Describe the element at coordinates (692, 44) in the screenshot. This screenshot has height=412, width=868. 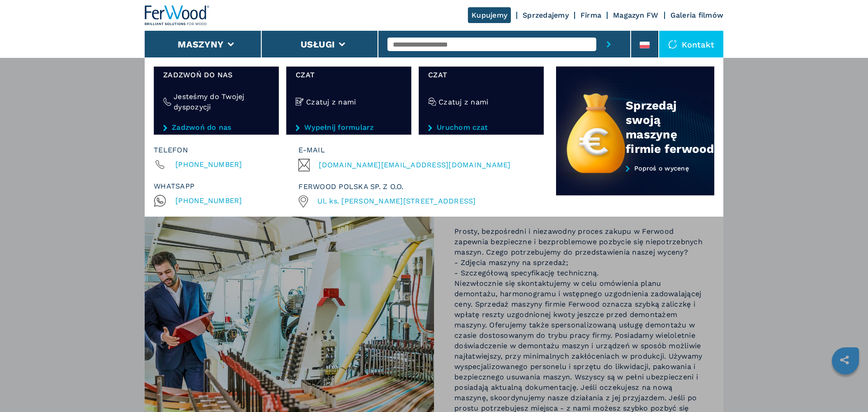
I see `div: Kontakt` at that location.